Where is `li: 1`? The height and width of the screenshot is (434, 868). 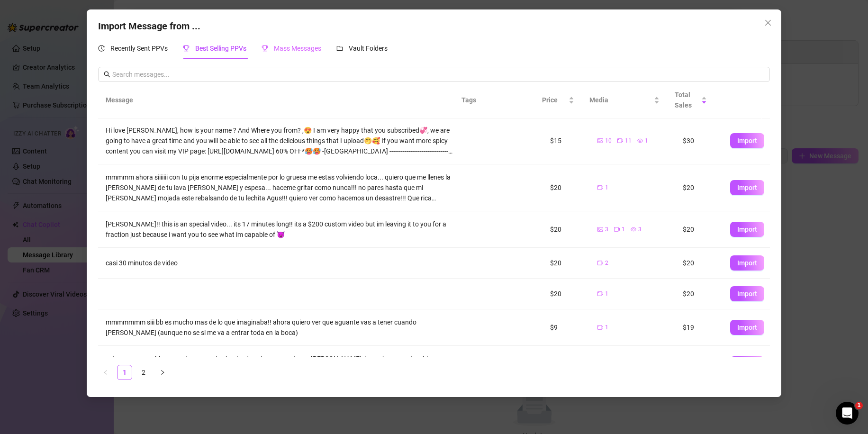 li: 1 is located at coordinates (124, 372).